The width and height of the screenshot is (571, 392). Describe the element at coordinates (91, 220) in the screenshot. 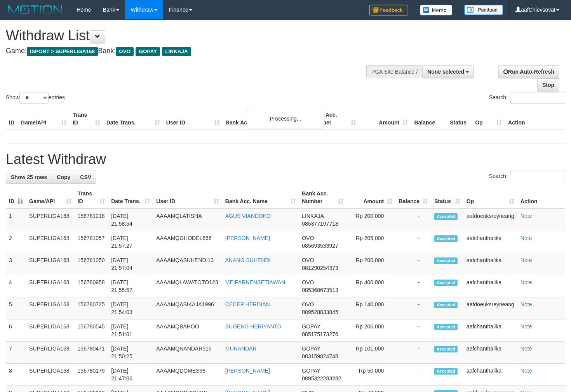

I see `td: 156781218` at that location.